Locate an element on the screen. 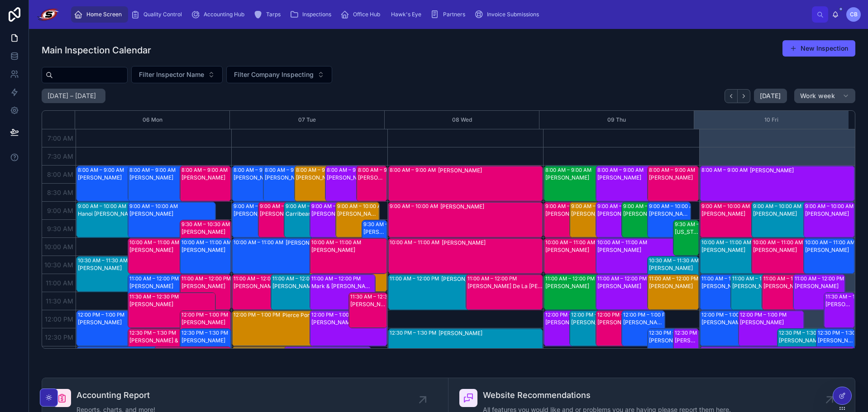 Image resolution: width=868 pixels, height=412 pixels. button: 07 Tue is located at coordinates (307, 120).